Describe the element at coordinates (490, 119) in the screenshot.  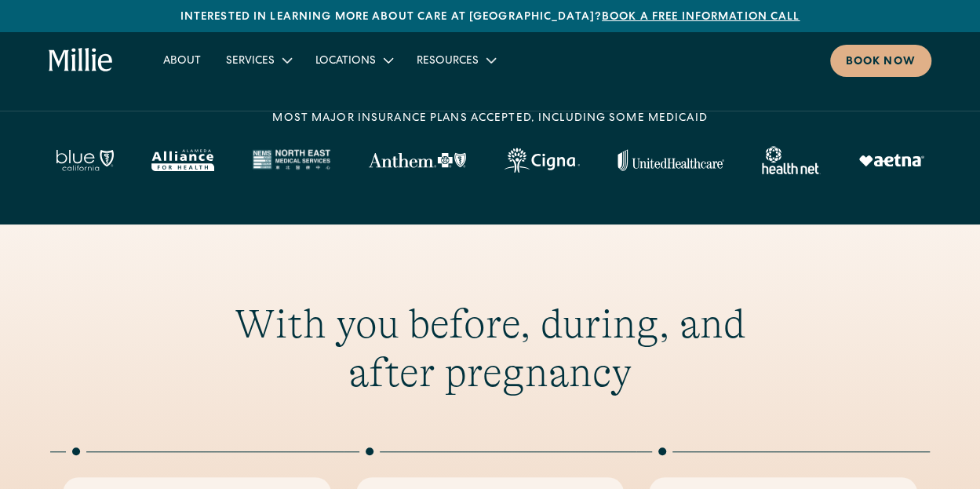
I see `div: MOST MAJOR INSURANCE PLANS ACCEPTED, INCLUDING some MEDICAID` at that location.